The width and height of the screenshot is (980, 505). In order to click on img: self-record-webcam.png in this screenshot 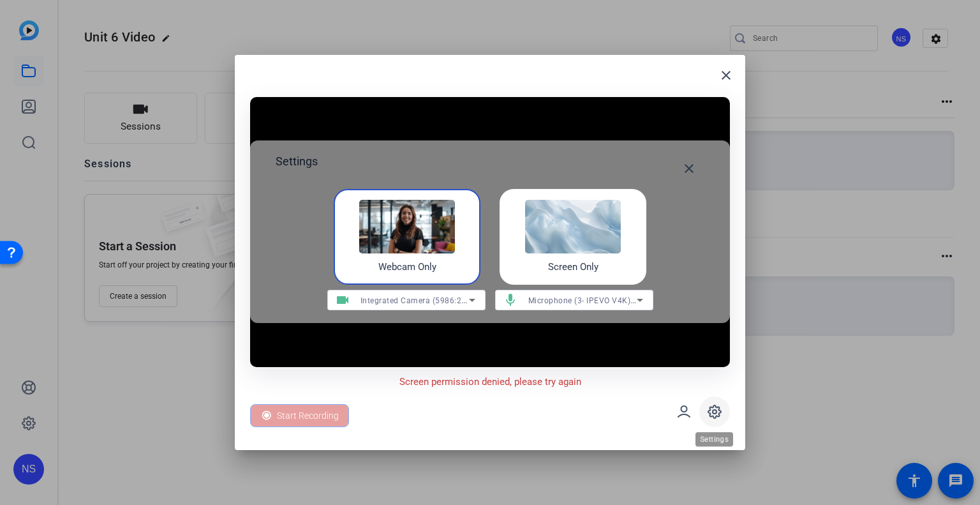, I will do `click(407, 227)`.